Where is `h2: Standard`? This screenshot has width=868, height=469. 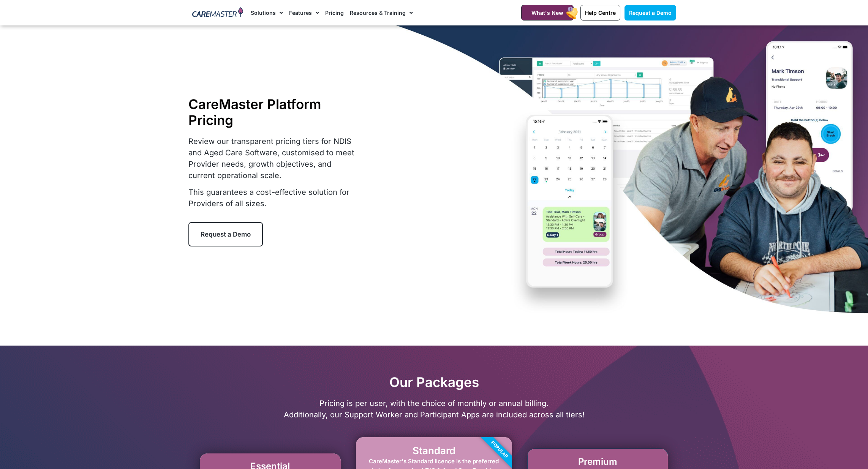
h2: Standard is located at coordinates (434, 451).